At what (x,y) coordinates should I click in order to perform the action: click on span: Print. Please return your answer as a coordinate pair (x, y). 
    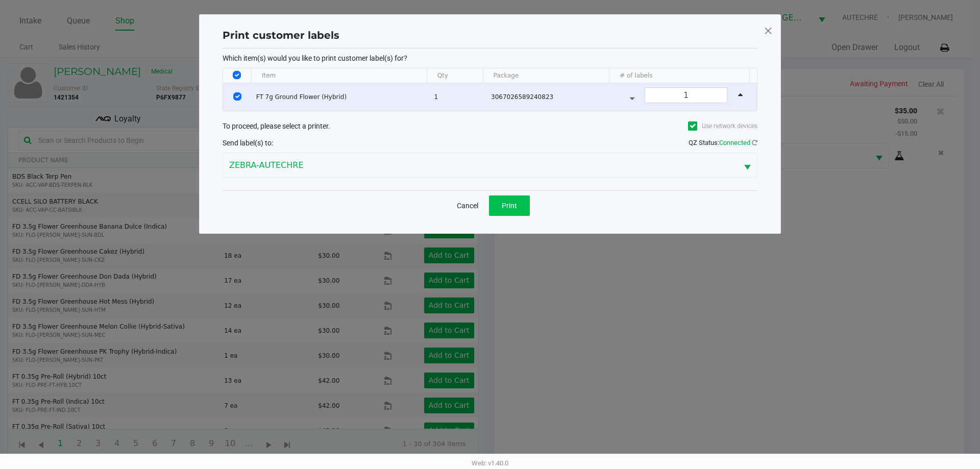
    Looking at the image, I should click on (510, 206).